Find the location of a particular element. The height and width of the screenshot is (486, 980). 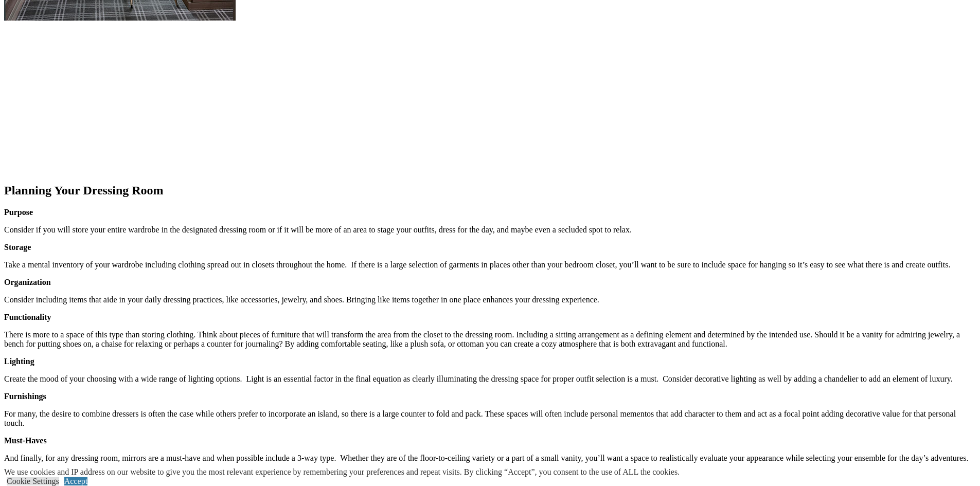

p: There is more to a space of this type than storing clothing. Think about pieces of furniture that... is located at coordinates (490, 339).